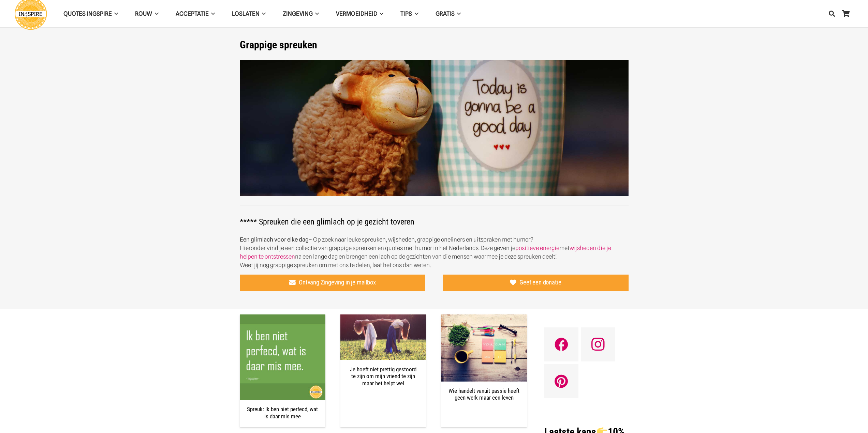 The height and width of the screenshot is (433, 868). Describe the element at coordinates (146, 13) in the screenshot. I see `a: ROUWROUW Menu` at that location.